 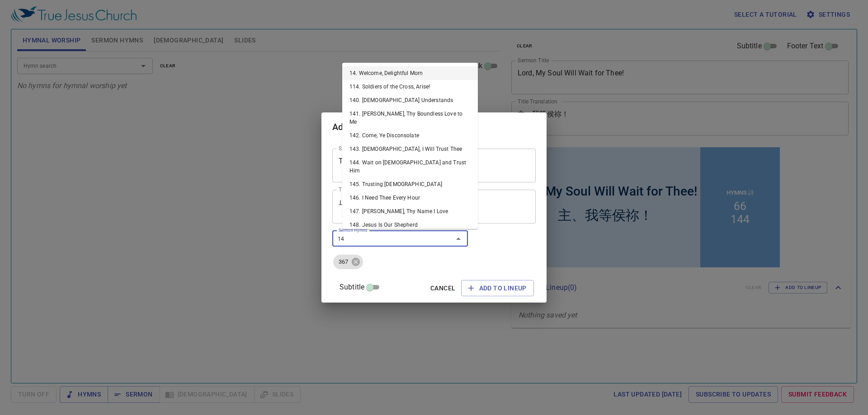 I want to click on span: Add to Lineup, so click(x=498, y=288).